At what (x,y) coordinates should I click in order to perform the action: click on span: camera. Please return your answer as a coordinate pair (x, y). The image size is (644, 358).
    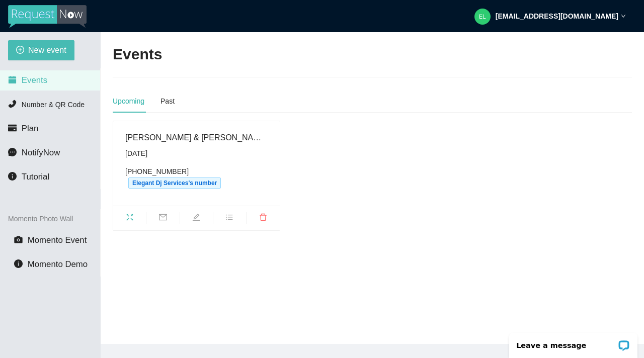
    Looking at the image, I should click on (18, 239).